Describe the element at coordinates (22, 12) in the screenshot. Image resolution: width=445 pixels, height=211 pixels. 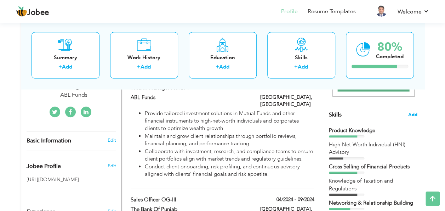
I see `img: jobee.io` at that location.